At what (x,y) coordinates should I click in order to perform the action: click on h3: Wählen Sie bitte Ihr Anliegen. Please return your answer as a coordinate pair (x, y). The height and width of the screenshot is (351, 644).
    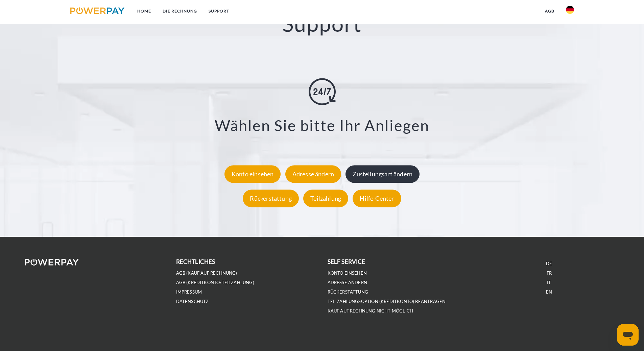
    Looking at the image, I should click on (322, 126).